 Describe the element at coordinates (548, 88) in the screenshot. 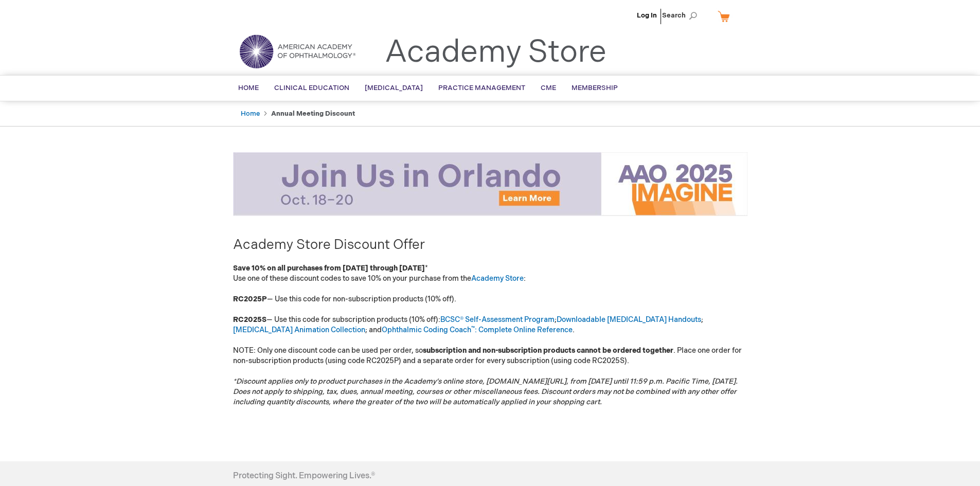

I see `span: CME` at that location.